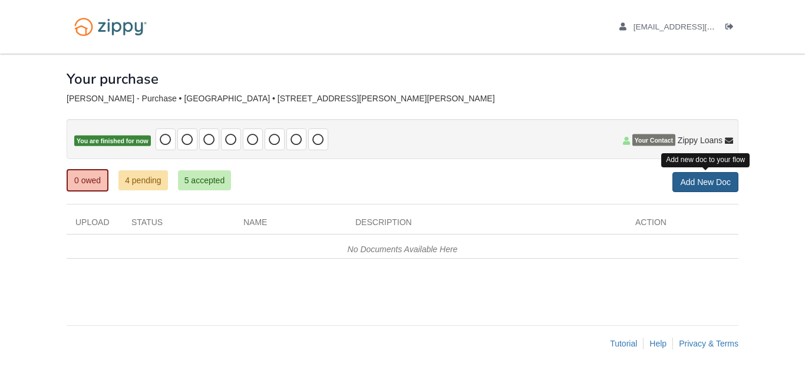 Image resolution: width=805 pixels, height=373 pixels. I want to click on span: griffin7jackson@gmail.com, so click(700, 27).